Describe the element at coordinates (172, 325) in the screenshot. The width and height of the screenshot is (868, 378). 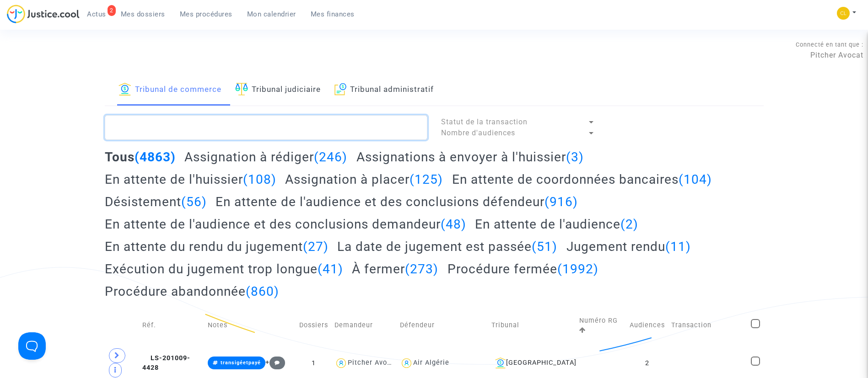
I see `td: Réf.` at that location.